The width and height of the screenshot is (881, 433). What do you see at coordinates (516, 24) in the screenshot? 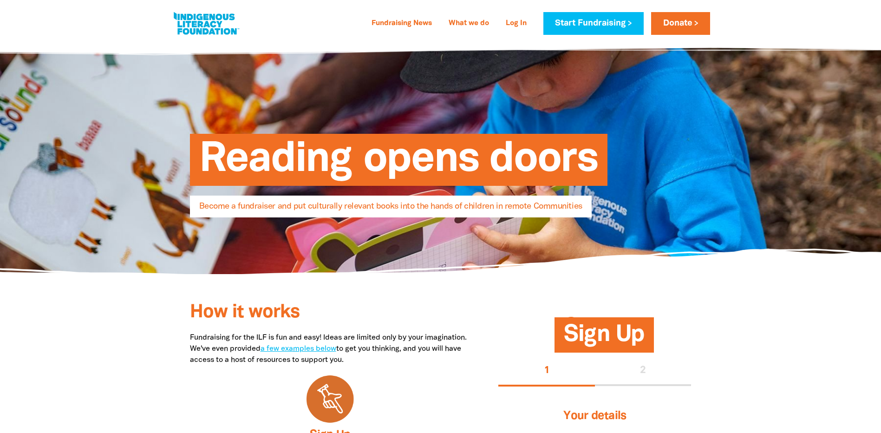
I see `a: Log In` at bounding box center [516, 24].